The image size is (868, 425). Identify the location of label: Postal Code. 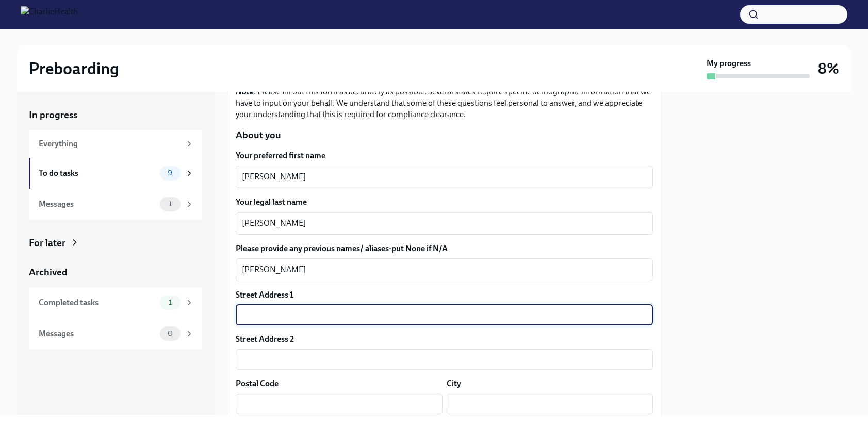
(257, 384).